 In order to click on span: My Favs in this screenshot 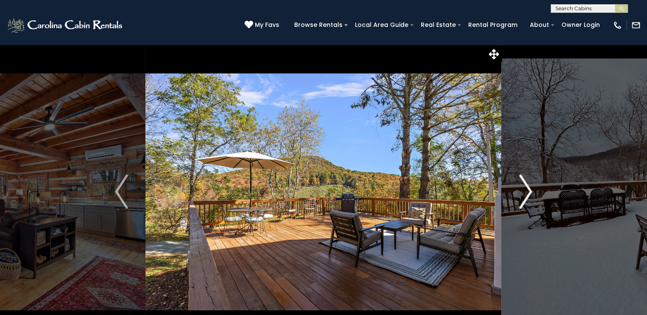, I will do `click(267, 25)`.